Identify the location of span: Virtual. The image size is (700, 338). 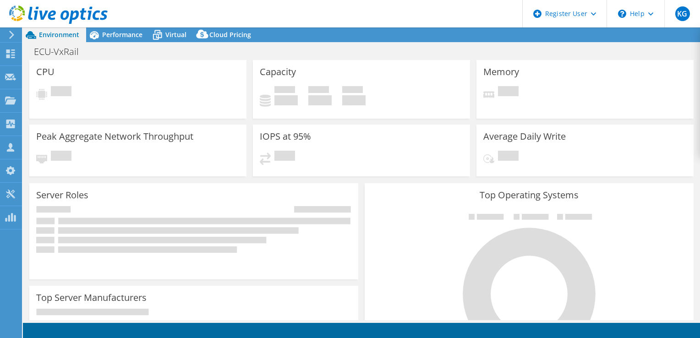
(176, 34).